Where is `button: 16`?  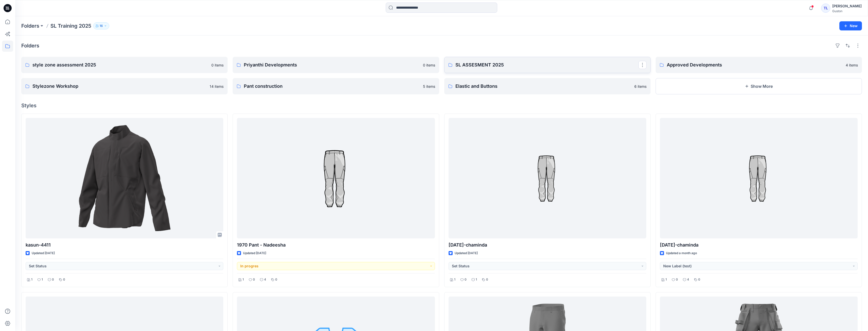
button: 16 is located at coordinates (101, 26).